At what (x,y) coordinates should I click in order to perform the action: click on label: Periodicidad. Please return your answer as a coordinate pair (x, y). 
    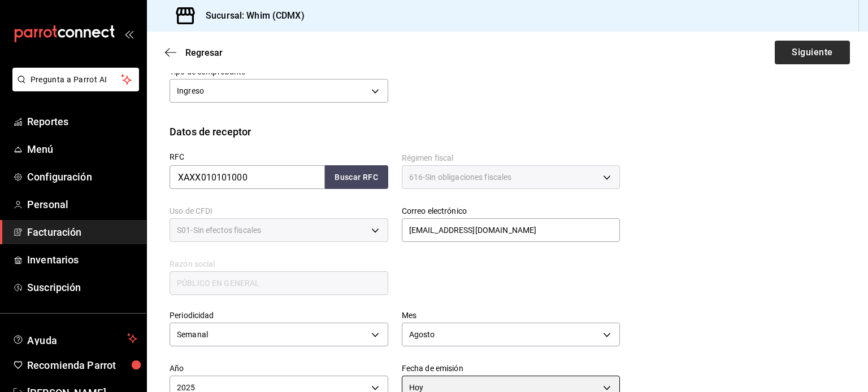
    Looking at the image, I should click on (279, 316).